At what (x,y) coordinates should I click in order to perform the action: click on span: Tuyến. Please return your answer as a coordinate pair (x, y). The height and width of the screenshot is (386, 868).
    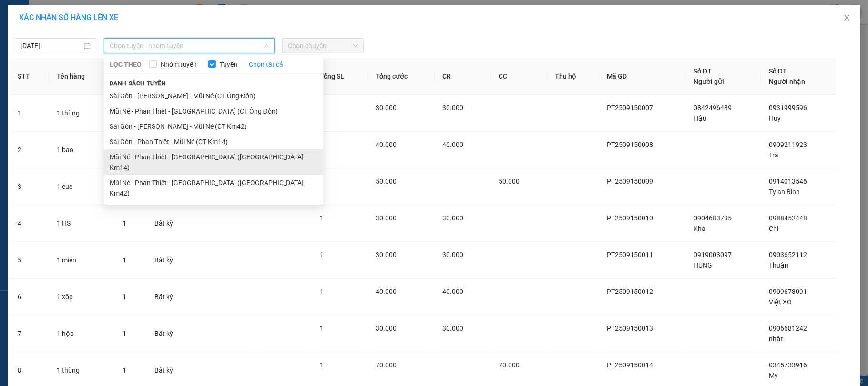
    Looking at the image, I should click on (228, 65).